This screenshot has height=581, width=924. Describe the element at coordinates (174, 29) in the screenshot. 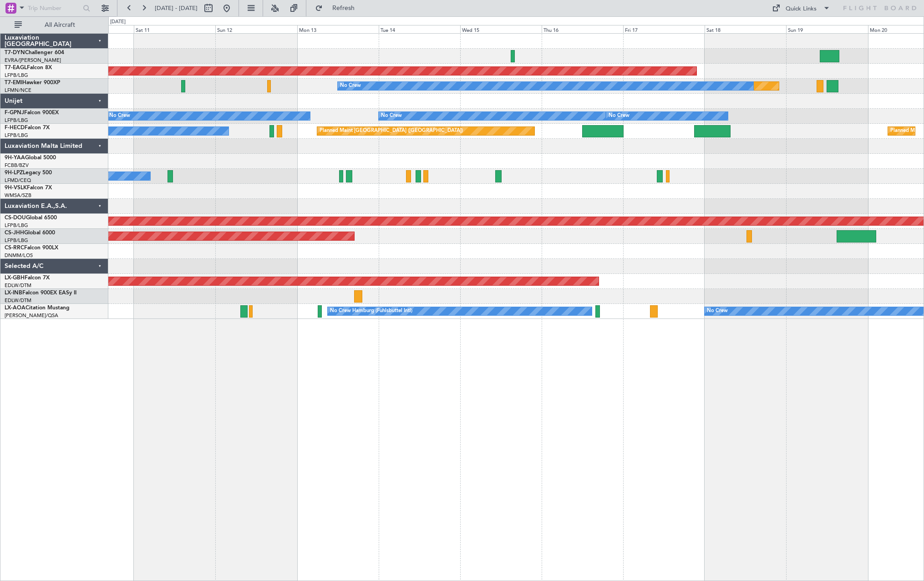

I see `div: Sat 11` at that location.